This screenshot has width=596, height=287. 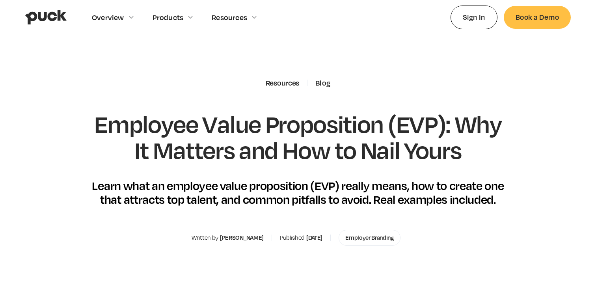 I want to click on div: Employer Branding, so click(x=370, y=238).